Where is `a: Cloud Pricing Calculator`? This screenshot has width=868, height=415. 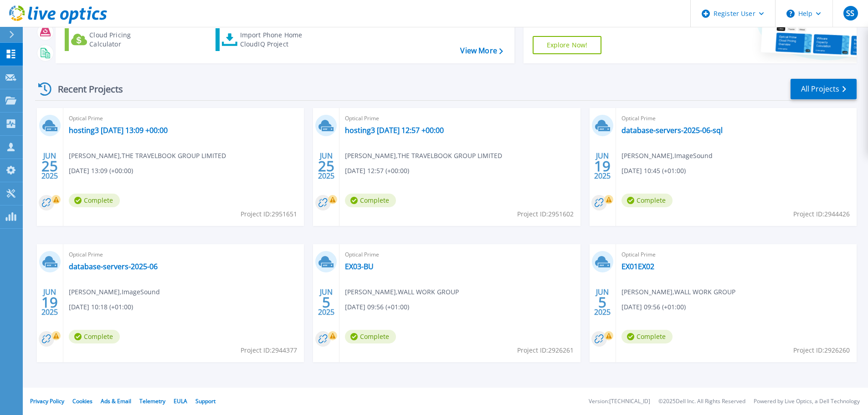 a: Cloud Pricing Calculator is located at coordinates (115, 39).